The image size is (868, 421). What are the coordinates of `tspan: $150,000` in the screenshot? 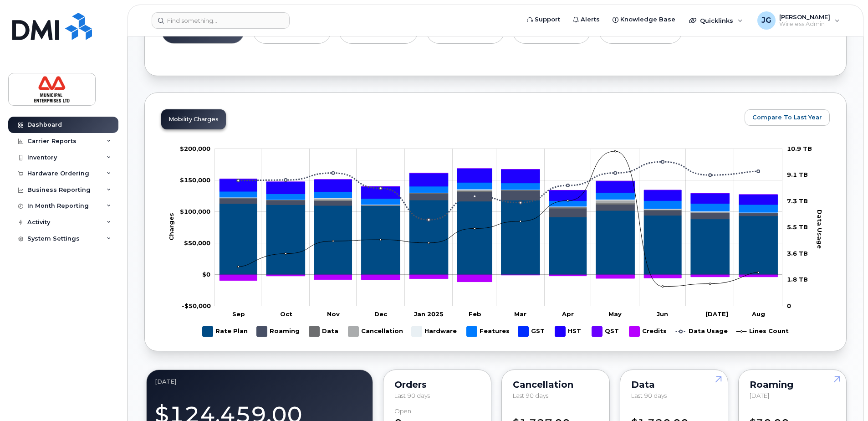 It's located at (195, 180).